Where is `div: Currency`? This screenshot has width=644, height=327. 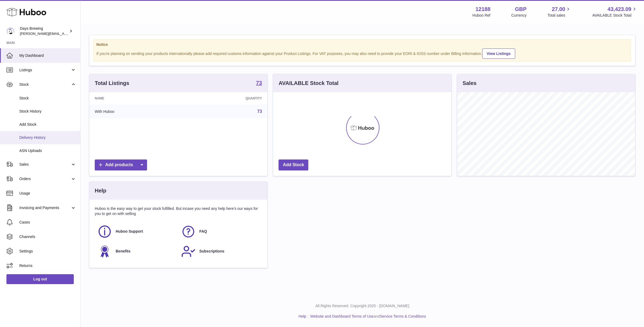
div: Currency is located at coordinates (519, 15).